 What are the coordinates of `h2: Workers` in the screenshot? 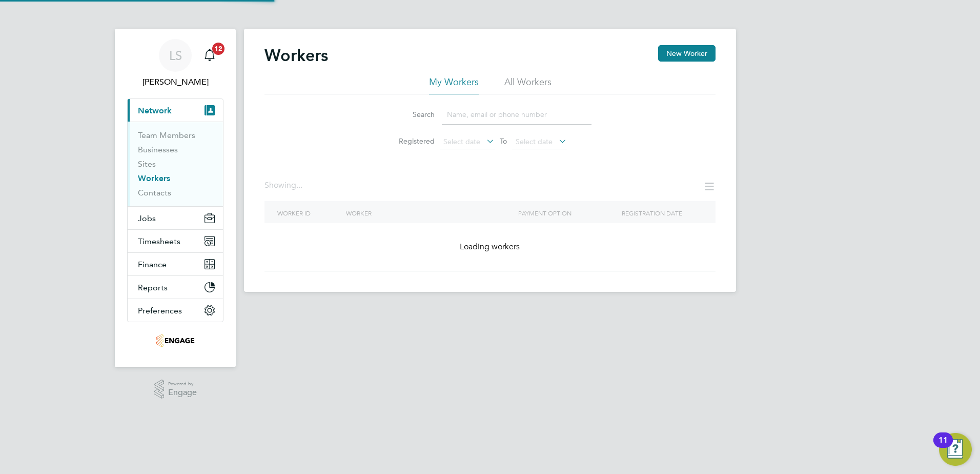 It's located at (296, 55).